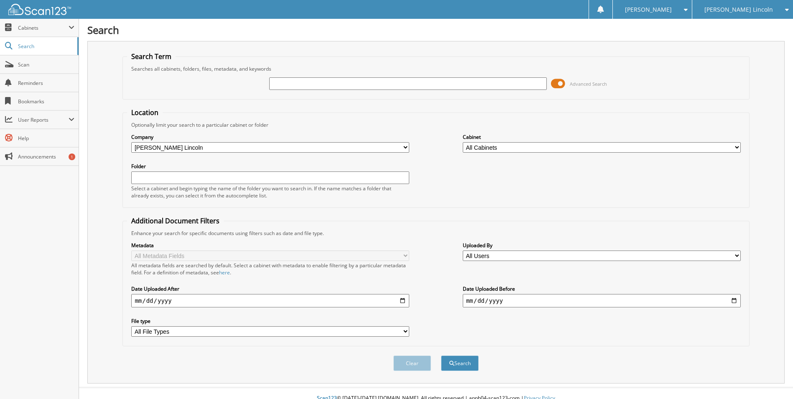  I want to click on label: File type, so click(270, 321).